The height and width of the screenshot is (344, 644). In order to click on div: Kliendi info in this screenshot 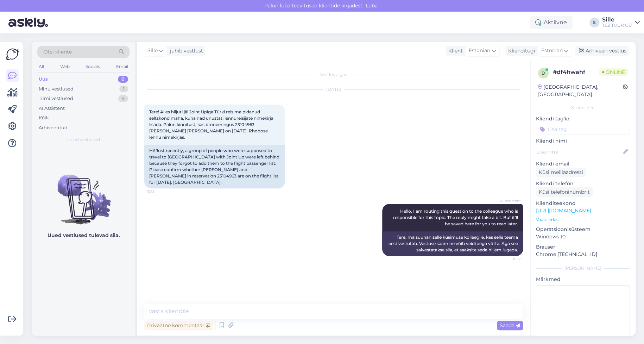, I will do `click(583, 108)`.